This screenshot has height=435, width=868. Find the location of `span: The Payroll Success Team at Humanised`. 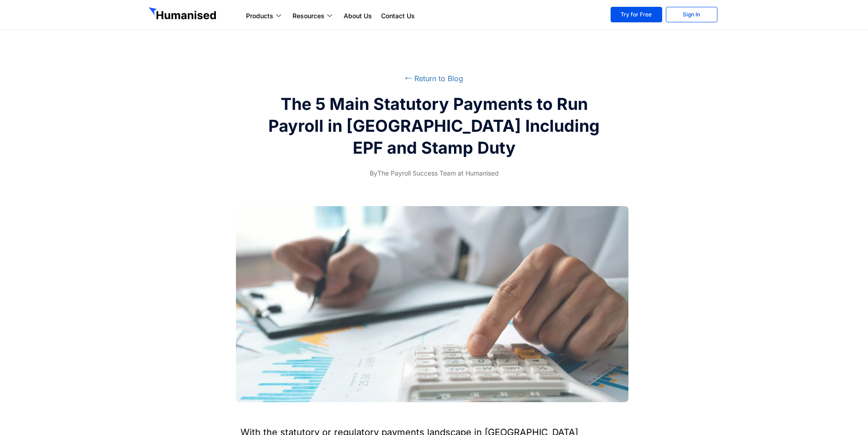

span: The Payroll Success Team at Humanised is located at coordinates (434, 173).